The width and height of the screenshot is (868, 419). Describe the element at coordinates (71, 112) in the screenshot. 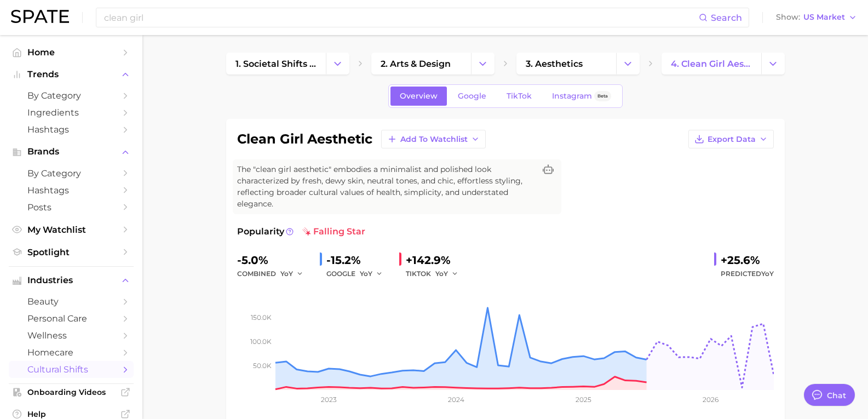

I see `span: Ingredients` at that location.